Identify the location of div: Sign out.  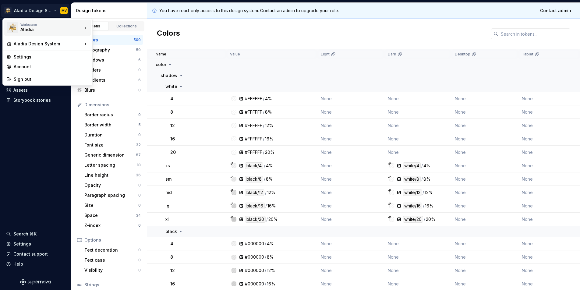
(51, 79).